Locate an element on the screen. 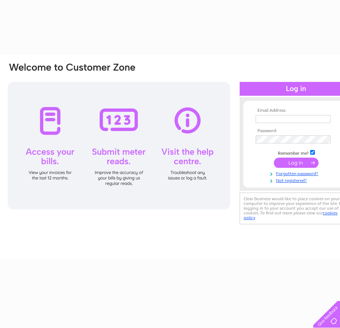 Image resolution: width=340 pixels, height=328 pixels. th: Email Address: is located at coordinates (296, 111).